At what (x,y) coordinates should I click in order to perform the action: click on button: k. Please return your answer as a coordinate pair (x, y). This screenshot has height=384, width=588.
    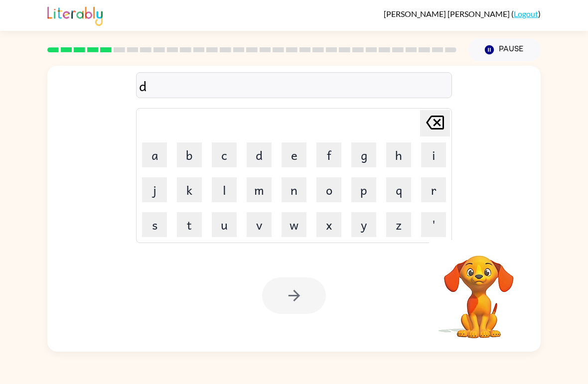
    Looking at the image, I should click on (189, 190).